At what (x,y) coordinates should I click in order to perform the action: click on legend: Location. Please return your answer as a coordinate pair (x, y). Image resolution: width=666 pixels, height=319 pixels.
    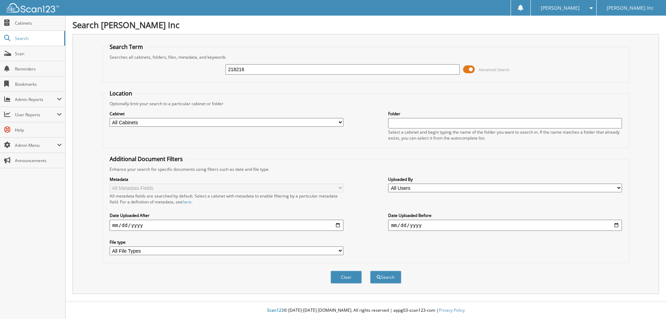
    Looking at the image, I should click on (121, 93).